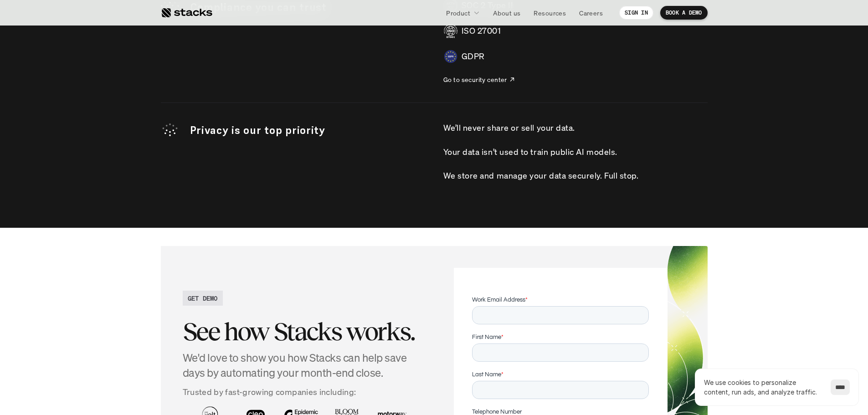 This screenshot has width=868, height=415. What do you see at coordinates (531, 152) in the screenshot?
I see `p: Your data isn’t used to train public AI models.` at bounding box center [531, 152].